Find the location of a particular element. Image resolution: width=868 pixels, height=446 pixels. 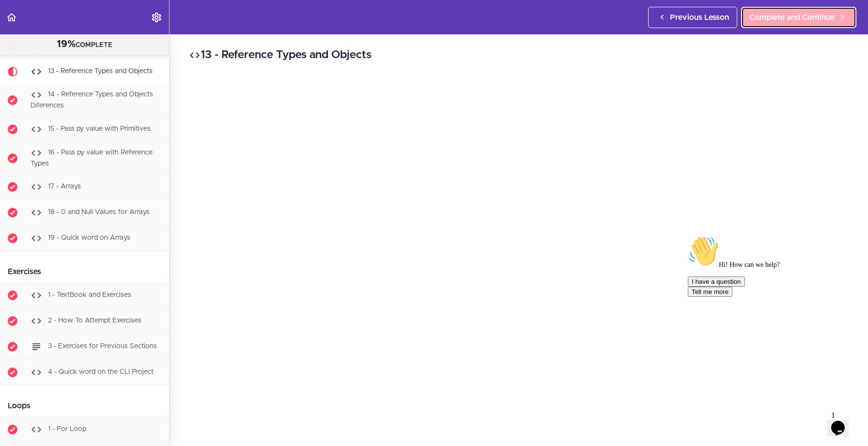

span: 3 - Exercises for Previous Sections is located at coordinates (102, 347).